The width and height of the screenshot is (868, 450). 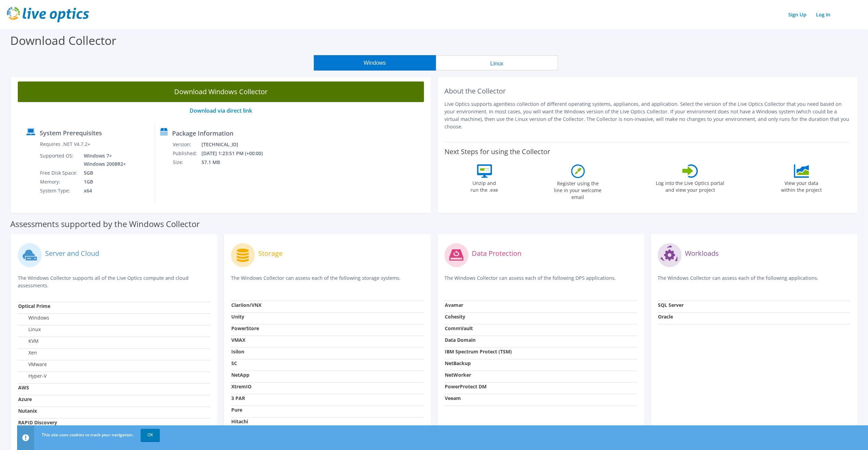 What do you see at coordinates (245, 328) in the screenshot?
I see `strong: PowerStore` at bounding box center [245, 328].